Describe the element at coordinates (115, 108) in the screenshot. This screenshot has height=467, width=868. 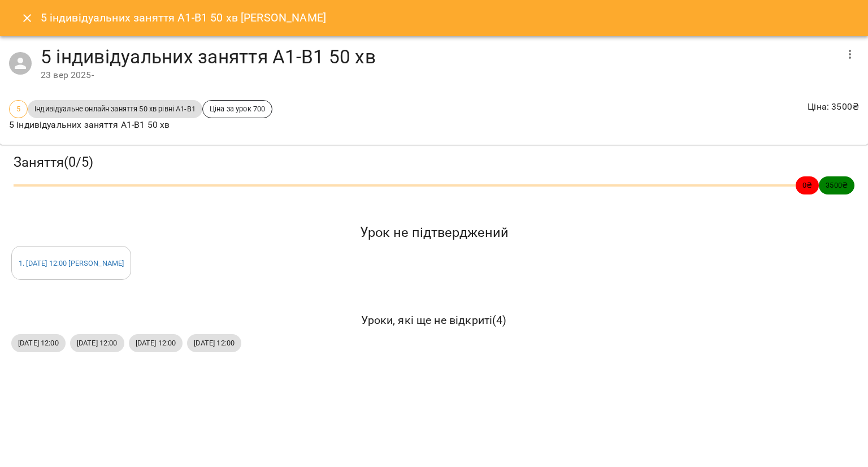
I see `span: Індивідуальне онлайн заняття 50 хв рівні А1-В1` at that location.